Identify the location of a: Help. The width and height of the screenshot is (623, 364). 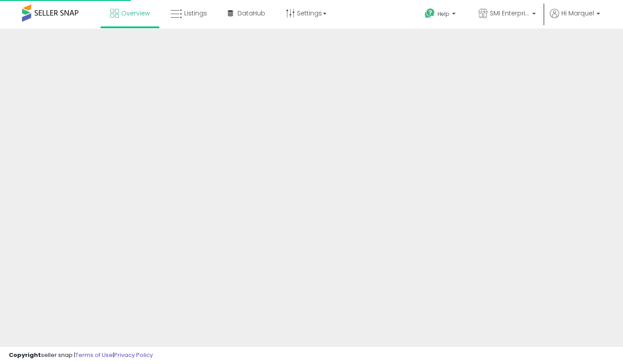
(441, 15).